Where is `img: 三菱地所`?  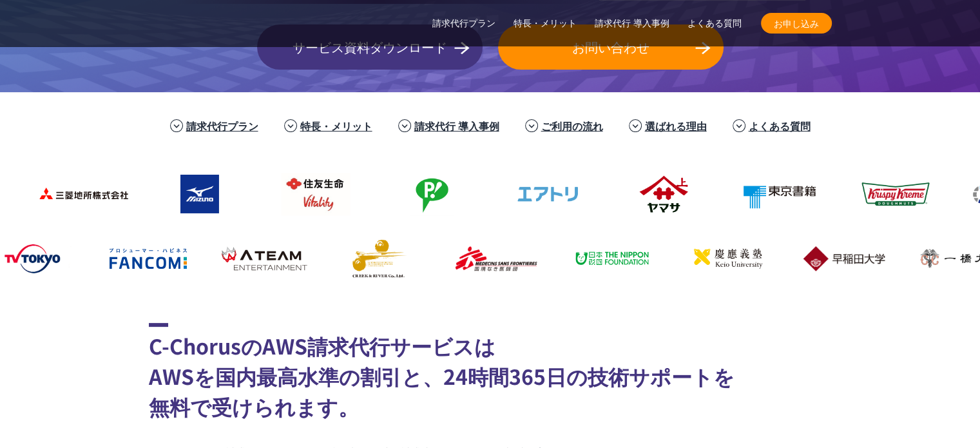
img: 三菱地所 is located at coordinates (72, 194).